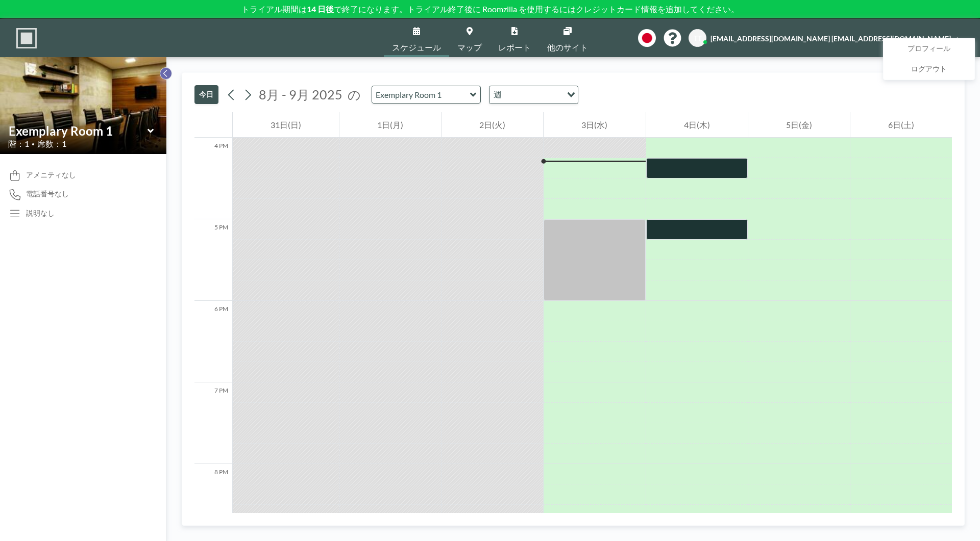 The width and height of the screenshot is (980, 541). I want to click on div: 4日(木), so click(696, 125).